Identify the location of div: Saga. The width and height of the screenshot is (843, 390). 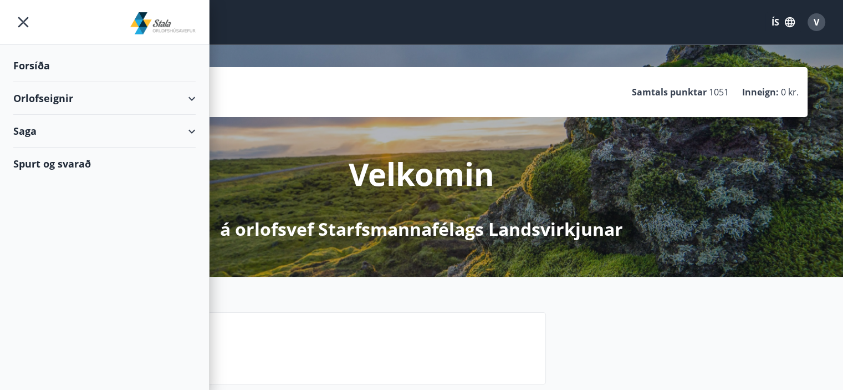
(104, 131).